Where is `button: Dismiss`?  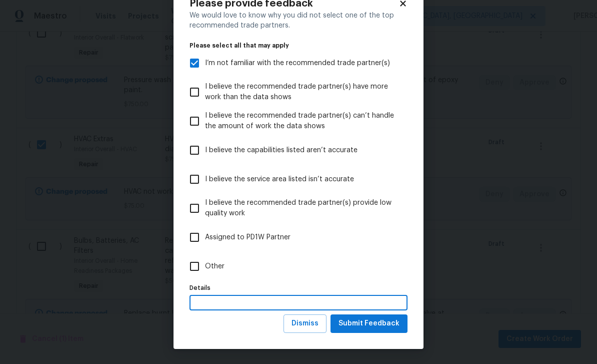
button: Dismiss is located at coordinates (305, 323).